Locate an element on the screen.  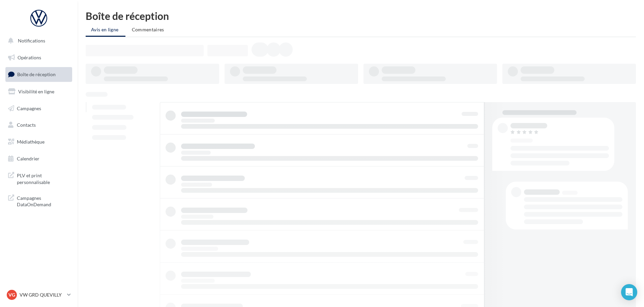
span: Visibilité en ligne is located at coordinates (36, 91).